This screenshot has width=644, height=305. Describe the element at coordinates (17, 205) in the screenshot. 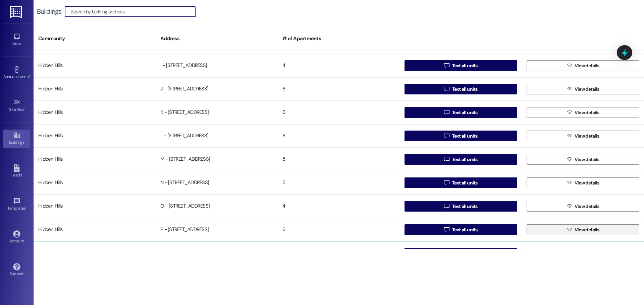

I see `a: Templates •` at that location.